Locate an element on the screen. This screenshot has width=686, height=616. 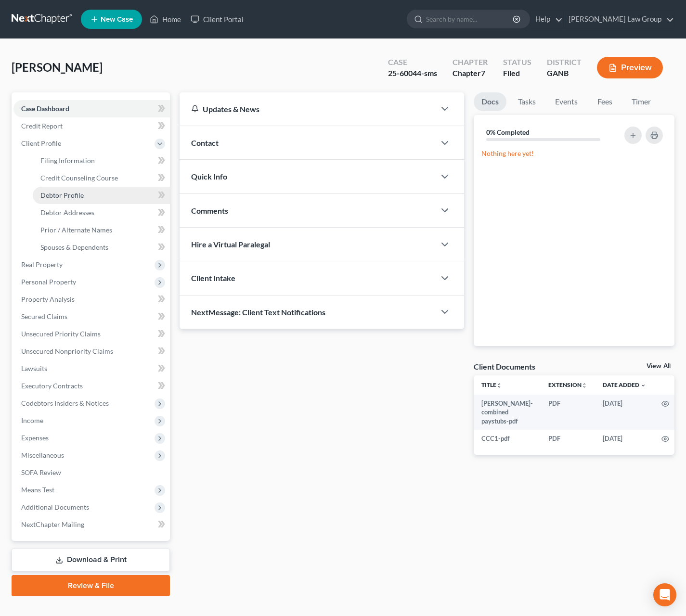
span: Income is located at coordinates (33, 420).